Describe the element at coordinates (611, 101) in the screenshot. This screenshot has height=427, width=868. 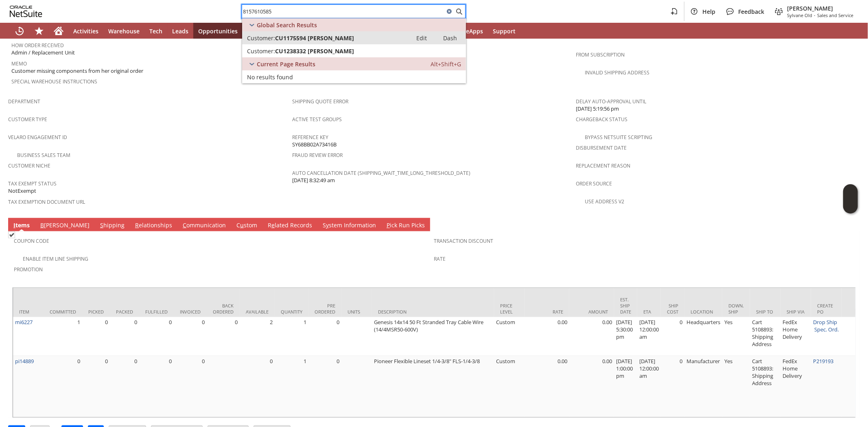
I see `a: Delay Auto-Approval Until` at that location.